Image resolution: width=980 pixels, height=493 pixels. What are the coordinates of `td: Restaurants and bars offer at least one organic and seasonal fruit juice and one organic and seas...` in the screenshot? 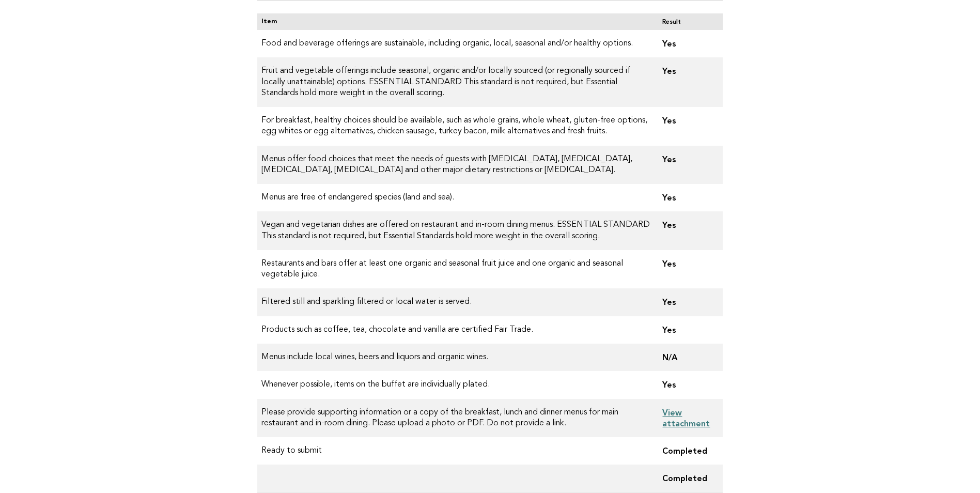 It's located at (455, 269).